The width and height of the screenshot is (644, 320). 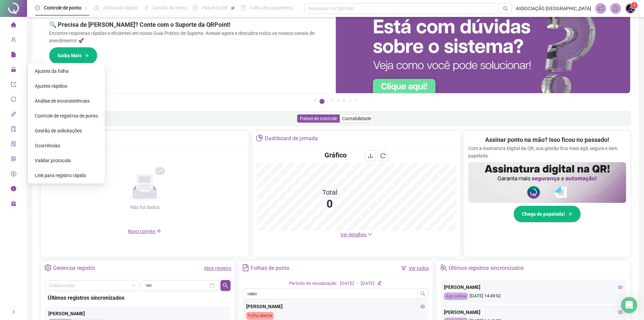 What do you see at coordinates (291, 139) in the screenshot?
I see `div: Dashboard de jornada` at bounding box center [291, 139].